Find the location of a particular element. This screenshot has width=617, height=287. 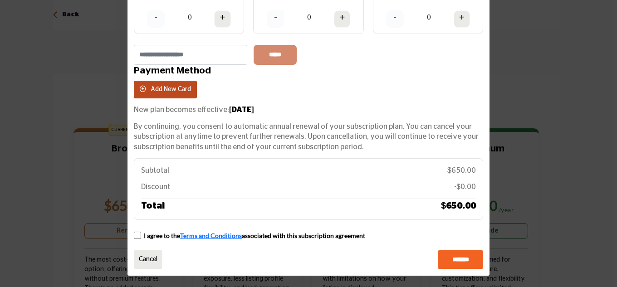

h5: $650.00 is located at coordinates (459, 206).